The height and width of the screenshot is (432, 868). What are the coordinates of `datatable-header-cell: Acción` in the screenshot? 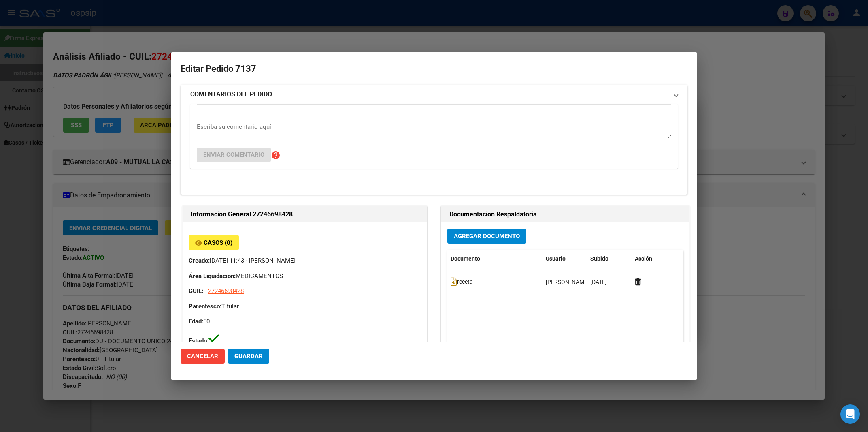 It's located at (652, 259).